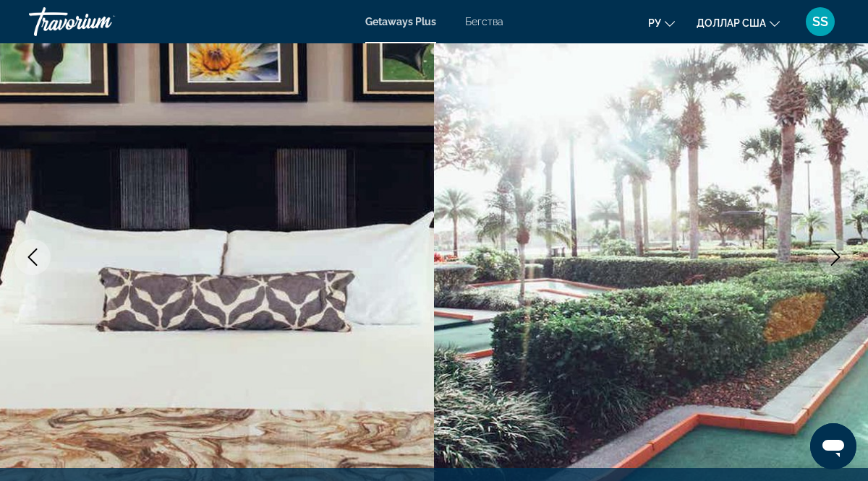 Image resolution: width=868 pixels, height=481 pixels. What do you see at coordinates (484, 22) in the screenshot?
I see `a: Бегства` at bounding box center [484, 22].